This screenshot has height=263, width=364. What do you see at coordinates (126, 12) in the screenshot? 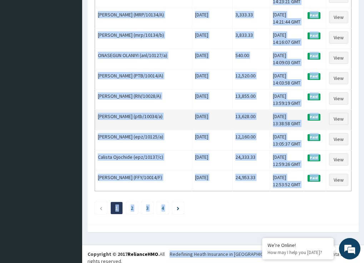
I see `div: Minimize live chat window` at bounding box center [126, 12].